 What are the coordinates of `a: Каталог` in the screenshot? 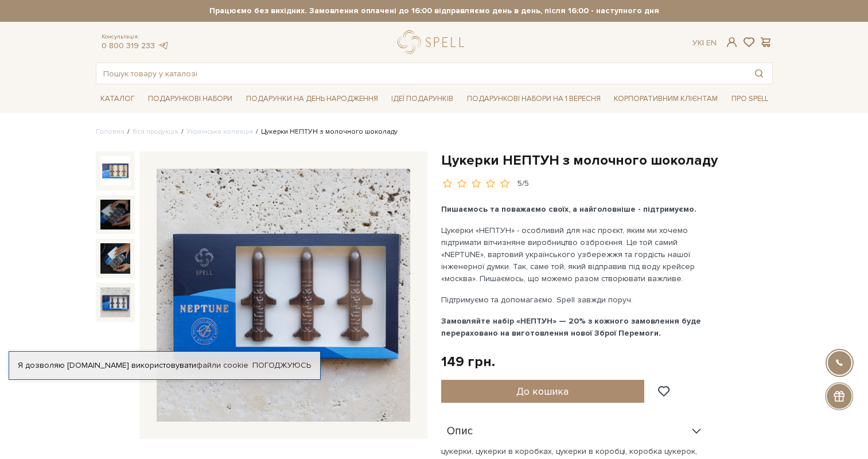 It's located at (117, 99).